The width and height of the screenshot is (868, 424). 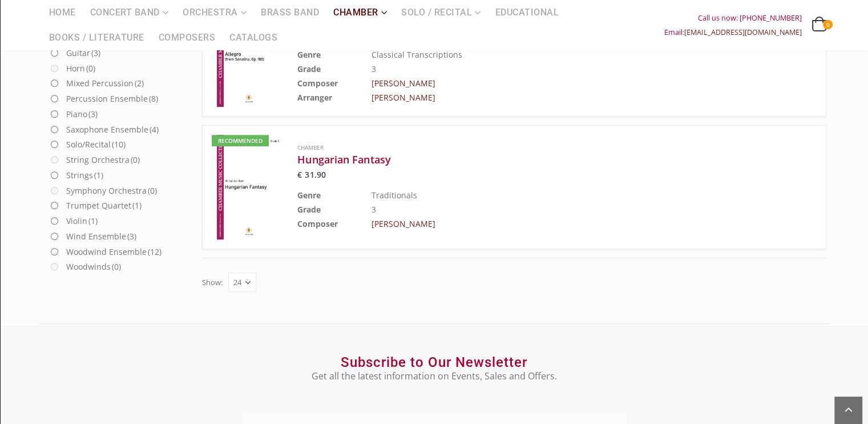 What do you see at coordinates (118, 144) in the screenshot?
I see `span: (10)` at bounding box center [118, 144].